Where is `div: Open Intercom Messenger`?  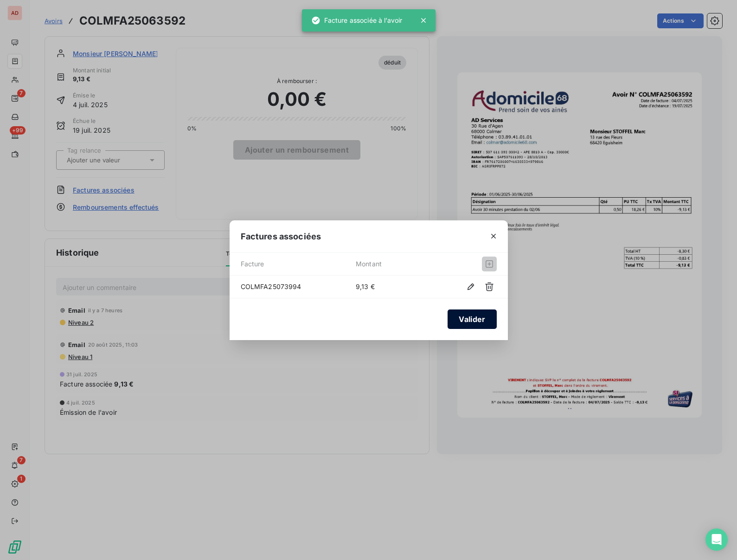 div: Open Intercom Messenger is located at coordinates (716, 539).